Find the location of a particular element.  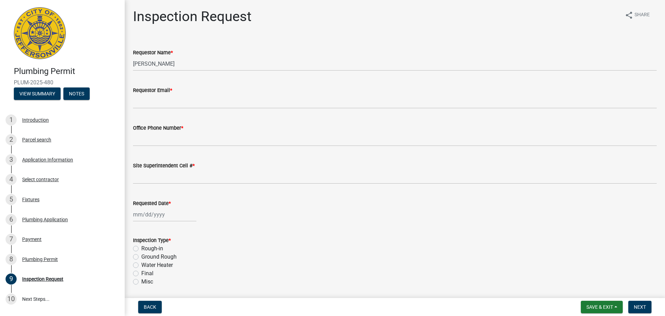

div: Introduction is located at coordinates (35, 120).